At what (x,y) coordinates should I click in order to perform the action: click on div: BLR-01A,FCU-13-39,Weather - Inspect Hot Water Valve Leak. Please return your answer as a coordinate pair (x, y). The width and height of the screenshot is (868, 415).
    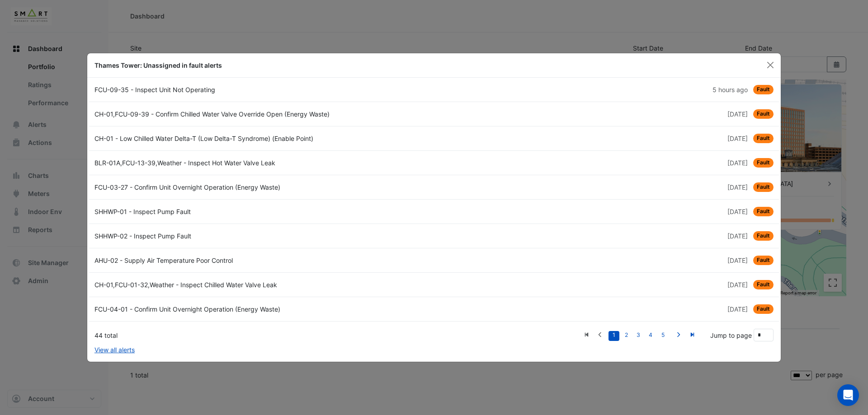
    Looking at the image, I should click on (261, 163).